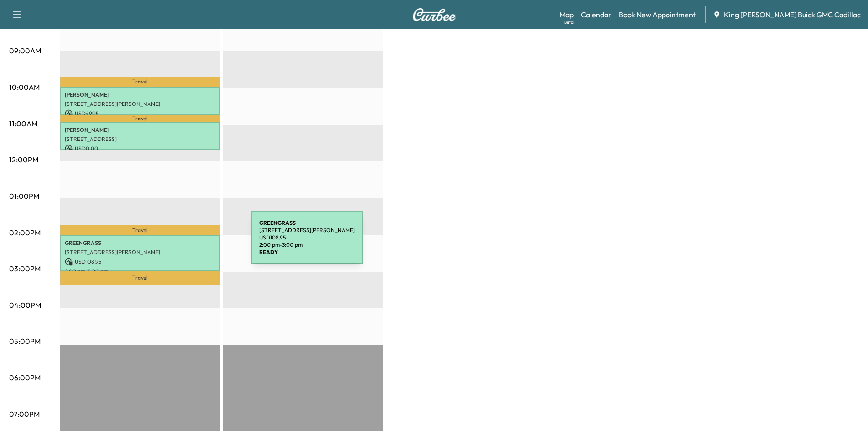 This screenshot has height=431, width=868. What do you see at coordinates (25, 305) in the screenshot?
I see `p: 04:00PM` at bounding box center [25, 305].